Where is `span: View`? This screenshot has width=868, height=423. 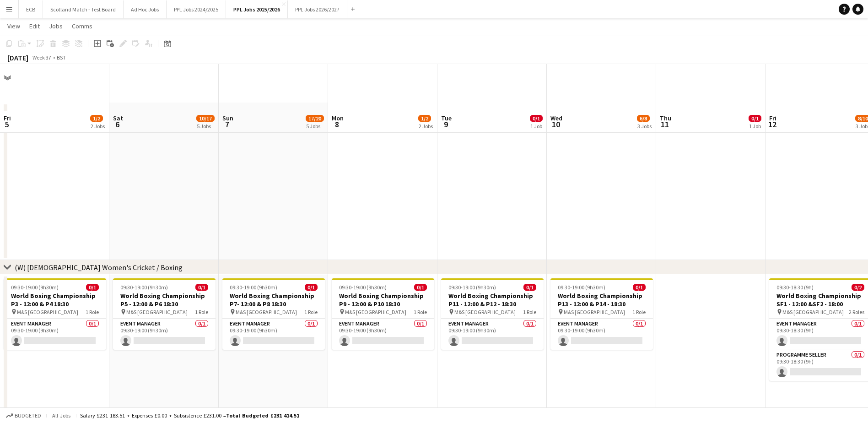
span: View is located at coordinates (14, 26).